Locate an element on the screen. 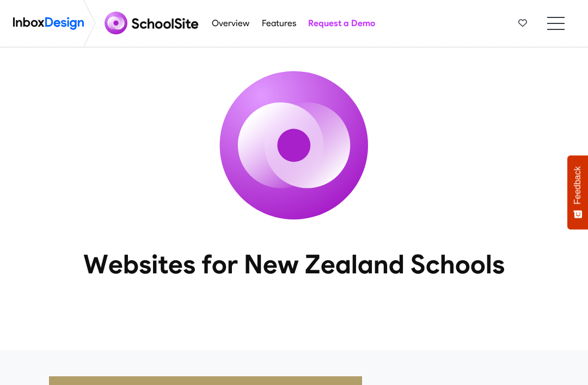 The height and width of the screenshot is (385, 588). a: Request a Demo is located at coordinates (341, 23).